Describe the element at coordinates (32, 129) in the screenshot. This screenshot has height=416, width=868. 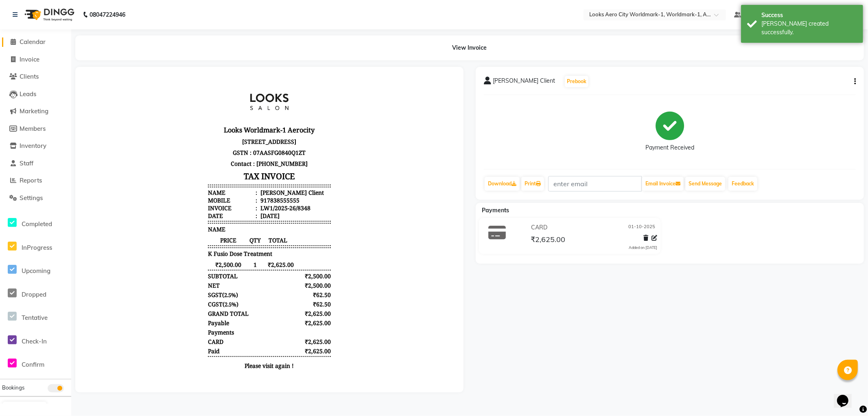
I see `span: Members` at that location.